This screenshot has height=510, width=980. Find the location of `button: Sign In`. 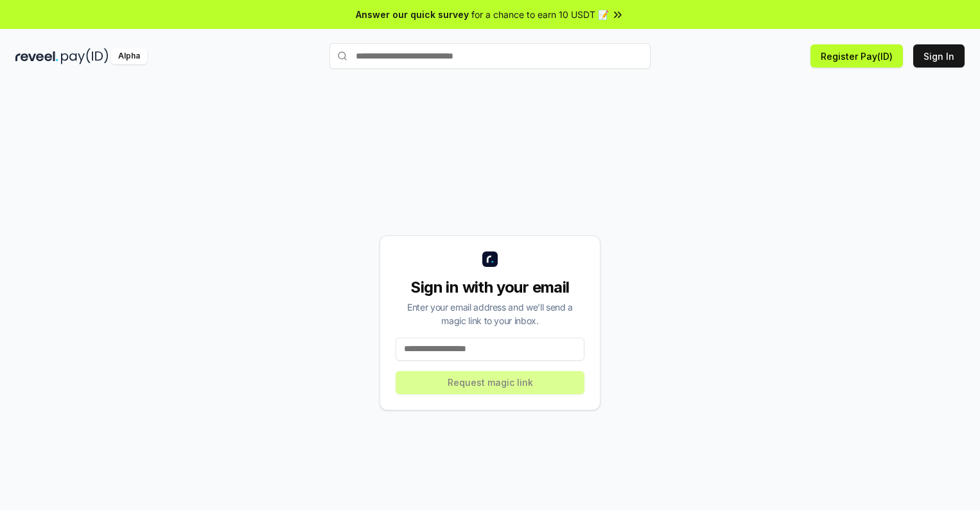

button: Sign In is located at coordinates (939, 56).